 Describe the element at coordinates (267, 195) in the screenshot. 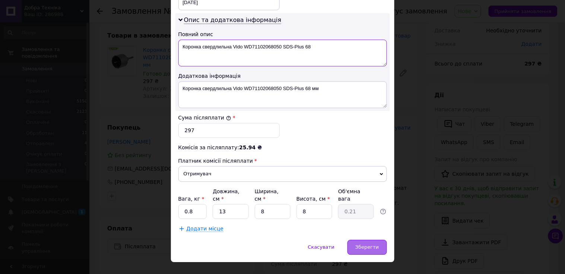

I see `label: Ширина, см` at that location.